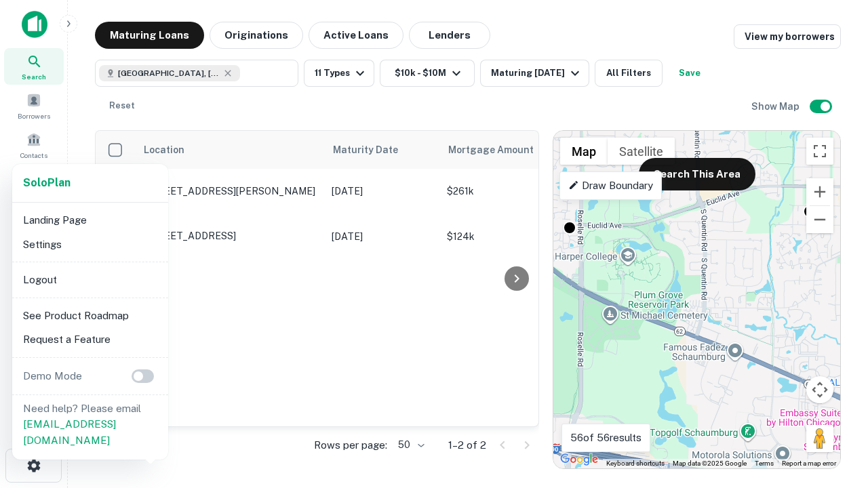  I want to click on li: Landing Page, so click(90, 221).